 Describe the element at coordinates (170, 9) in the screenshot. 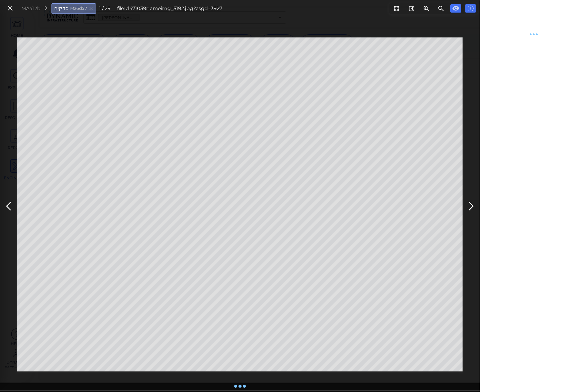

I see `div: fileId 471039 name img_5192.jpg?asgd=3927` at that location.